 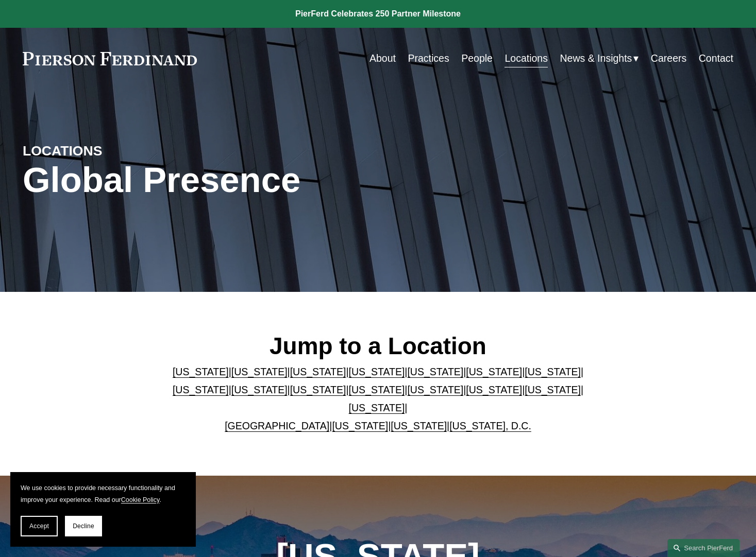 What do you see at coordinates (428, 58) in the screenshot?
I see `a: Practices` at bounding box center [428, 58].